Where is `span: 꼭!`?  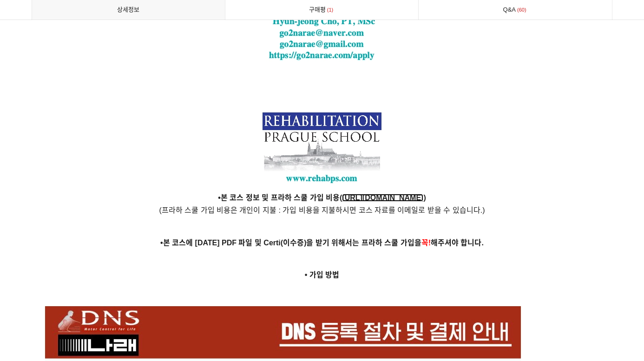 span: 꼭! is located at coordinates (426, 242).